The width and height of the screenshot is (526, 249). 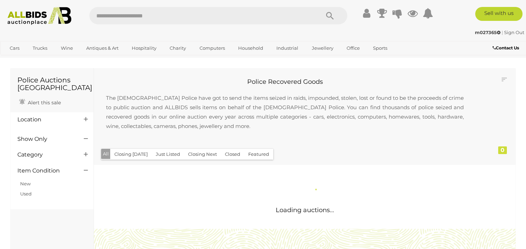 I want to click on a: Hospitality, so click(x=144, y=48).